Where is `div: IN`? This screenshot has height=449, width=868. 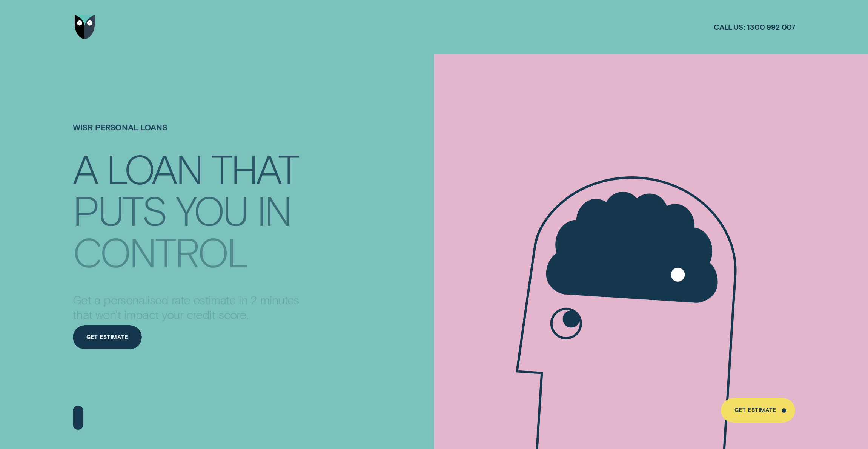
div: IN is located at coordinates (274, 209).